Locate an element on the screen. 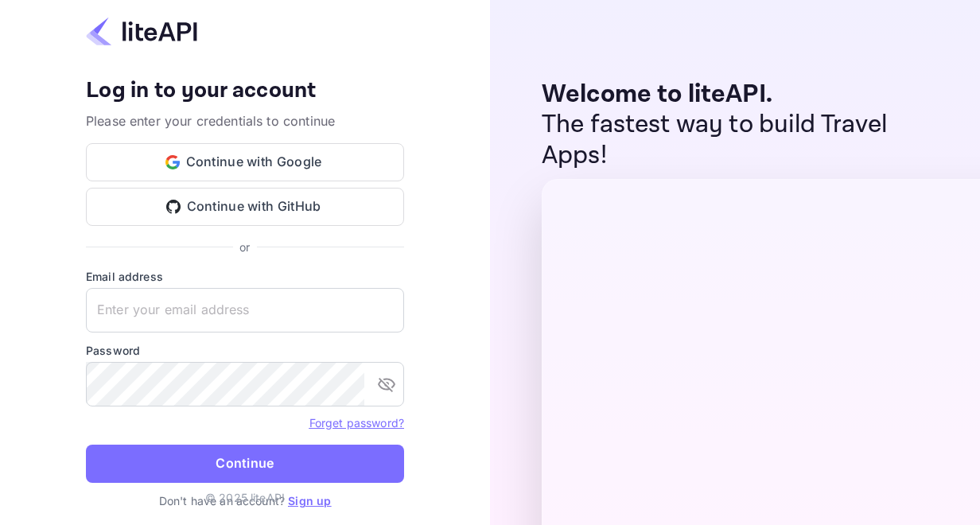  label: Password is located at coordinates (245, 350).